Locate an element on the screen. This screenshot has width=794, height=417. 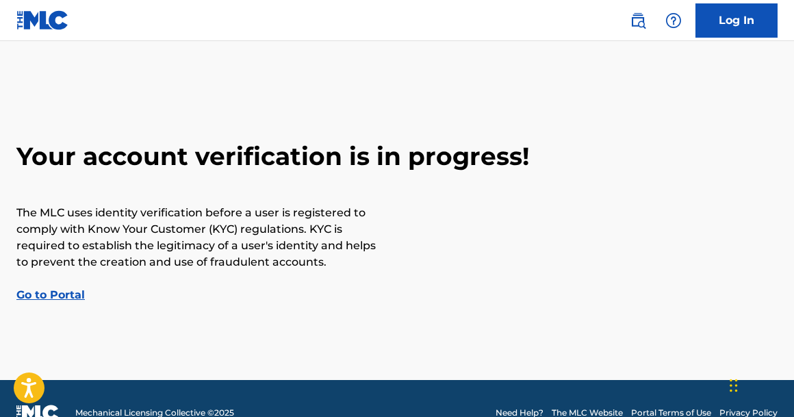
div: Help is located at coordinates (674, 21).